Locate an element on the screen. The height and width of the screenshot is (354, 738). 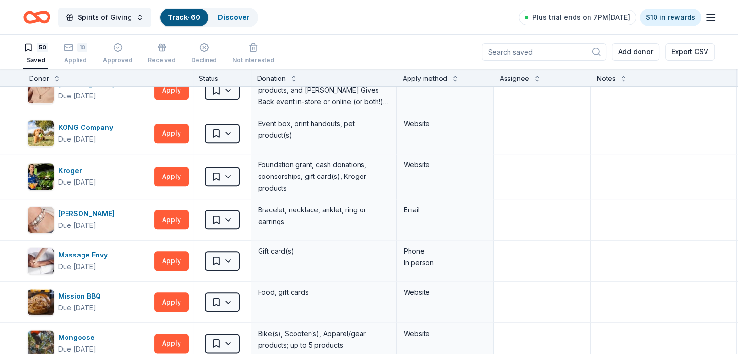
div: In person is located at coordinates (445, 263).